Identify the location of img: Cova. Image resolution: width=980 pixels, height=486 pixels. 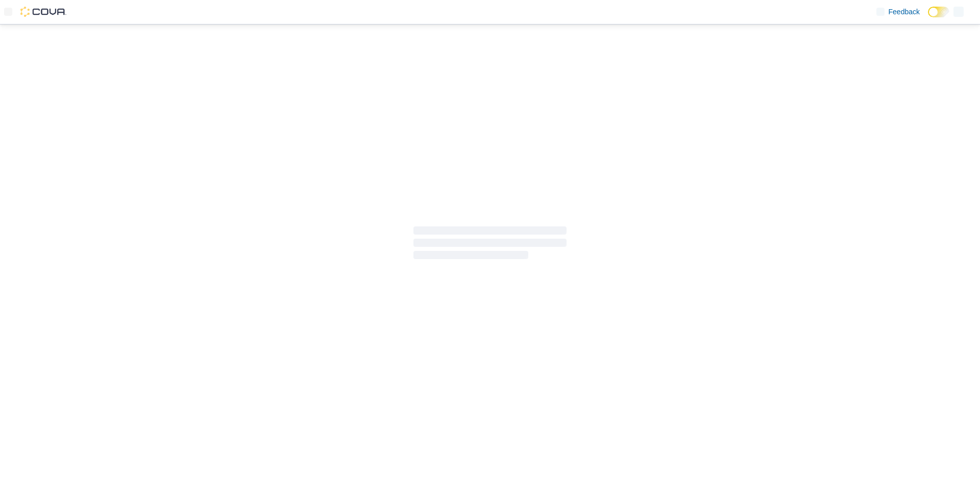
(43, 11).